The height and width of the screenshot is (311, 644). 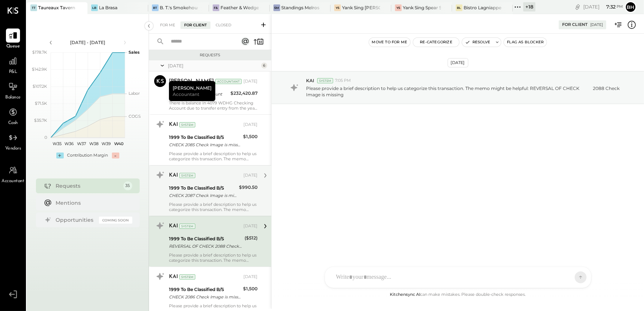 I want to click on button: Bh, so click(x=631, y=7).